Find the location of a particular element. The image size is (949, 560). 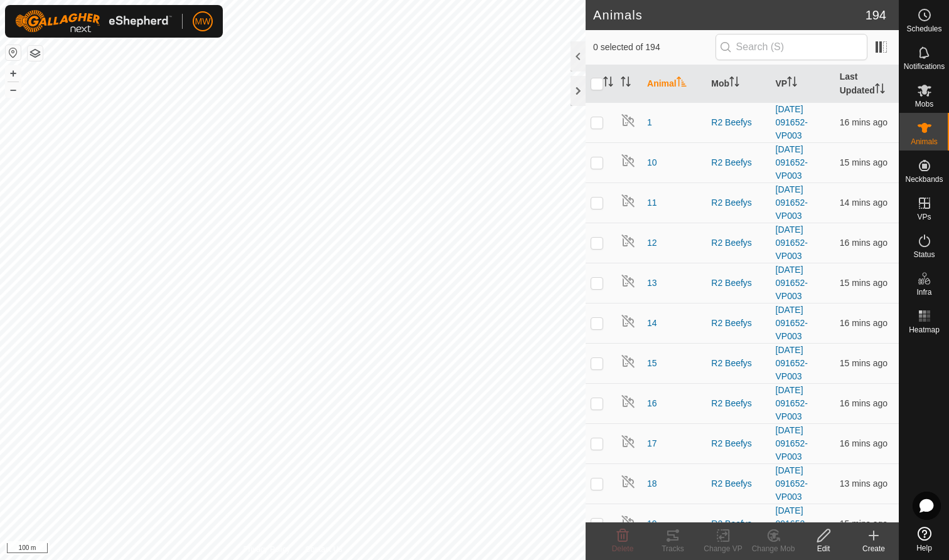

span: Mobs is located at coordinates (924, 104).